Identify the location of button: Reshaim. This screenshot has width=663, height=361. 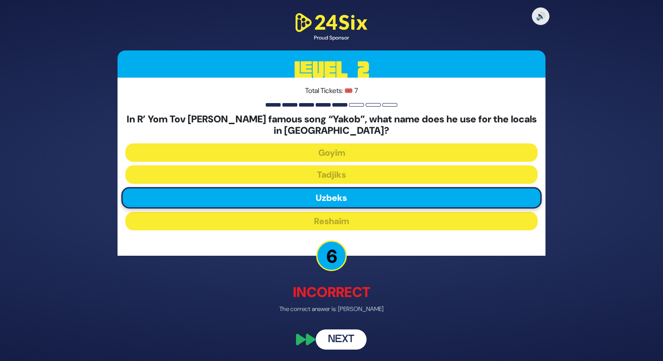
(331, 221).